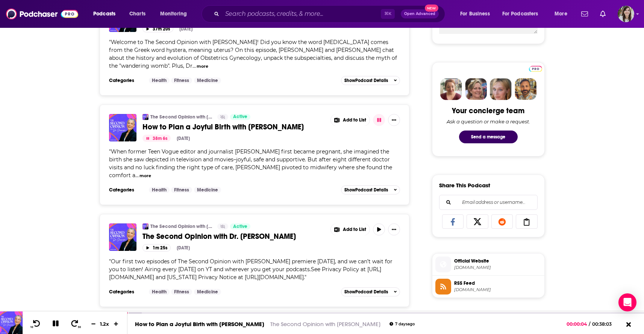  I want to click on div: 7 days ago, so click(402, 324).